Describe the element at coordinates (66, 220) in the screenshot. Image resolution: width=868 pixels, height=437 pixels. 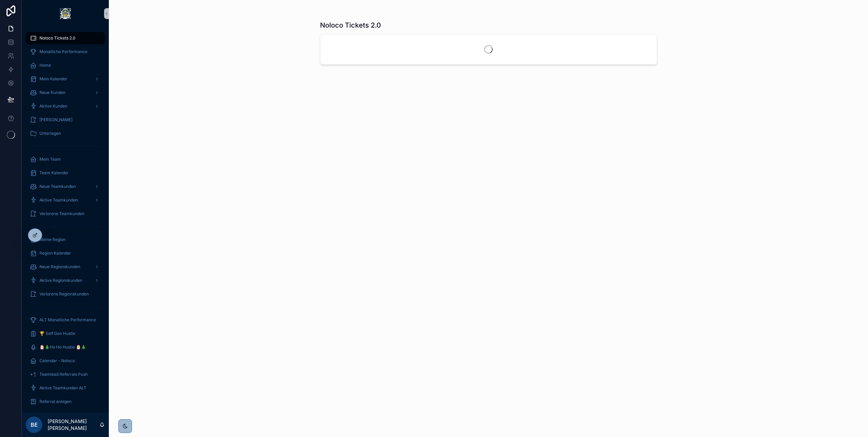
I see `div: scrollable content` at that location.